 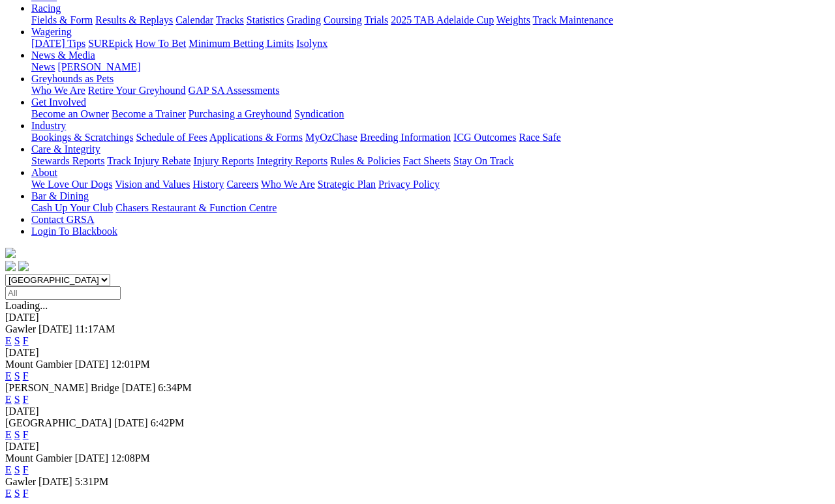 What do you see at coordinates (59, 101) in the screenshot?
I see `a: Get Involved` at bounding box center [59, 101].